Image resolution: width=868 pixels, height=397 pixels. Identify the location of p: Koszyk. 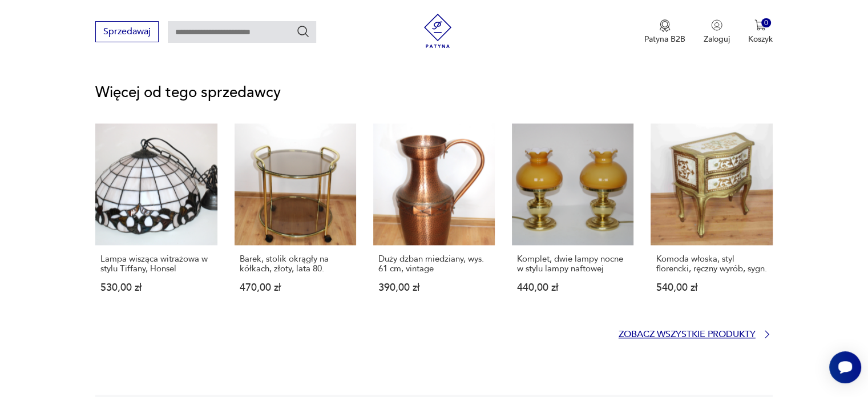
(760, 39).